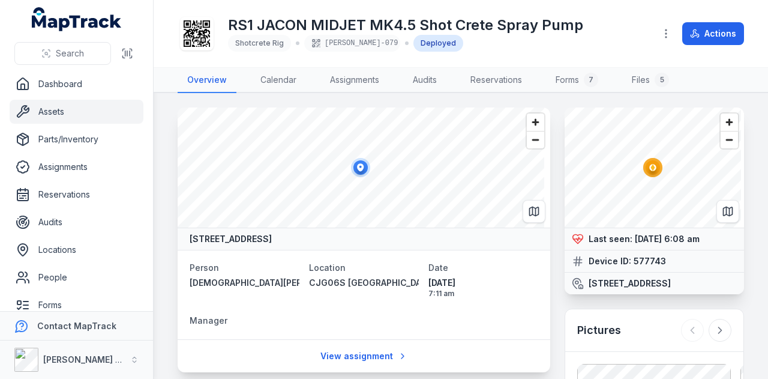  Describe the element at coordinates (591, 80) in the screenshot. I see `div: 7` at that location.